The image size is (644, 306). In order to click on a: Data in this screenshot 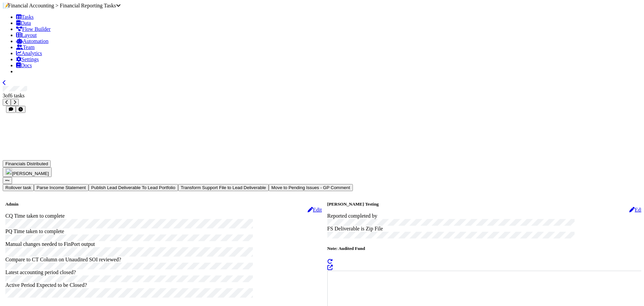, I will do `click(24, 23)`.